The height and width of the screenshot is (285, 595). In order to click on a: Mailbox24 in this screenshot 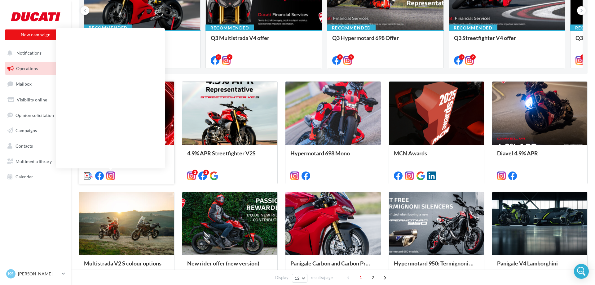, I will do `click(36, 84)`.